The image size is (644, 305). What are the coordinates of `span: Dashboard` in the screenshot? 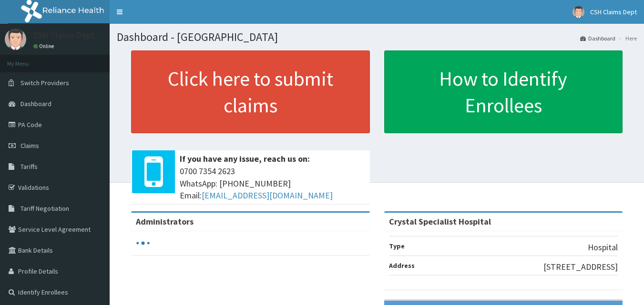 It's located at (36, 104).